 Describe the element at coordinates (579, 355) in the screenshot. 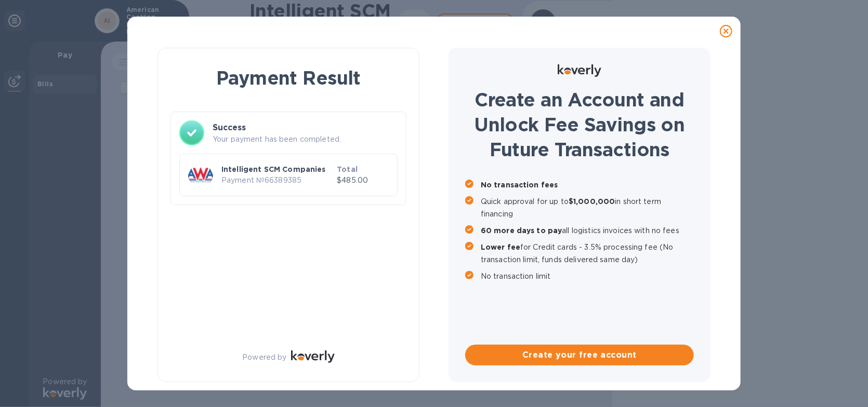

I see `button: Create your free account` at that location.